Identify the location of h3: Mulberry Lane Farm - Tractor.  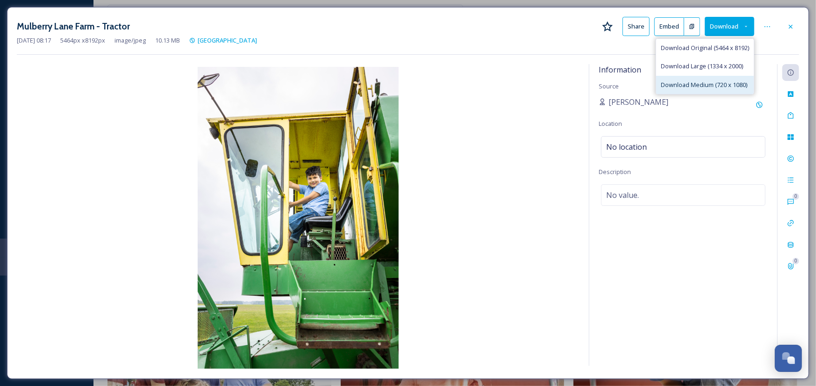
(73, 26).